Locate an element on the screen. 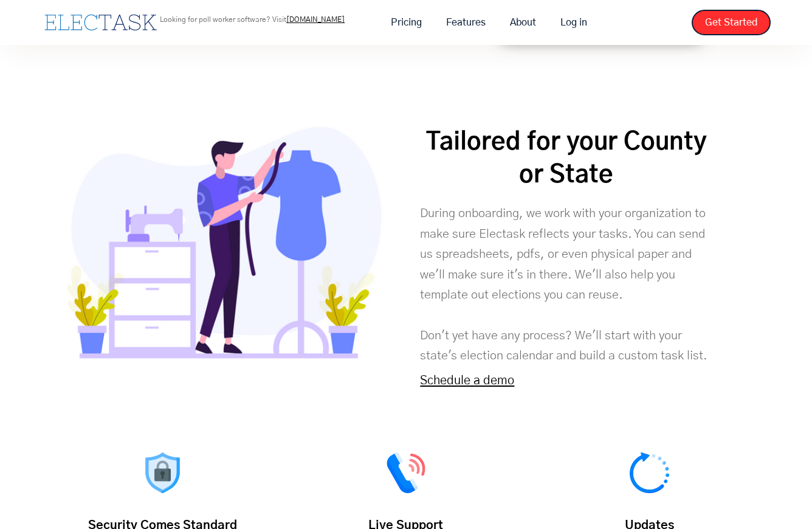 The width and height of the screenshot is (812, 529). a: Schedule a demo is located at coordinates (467, 381).